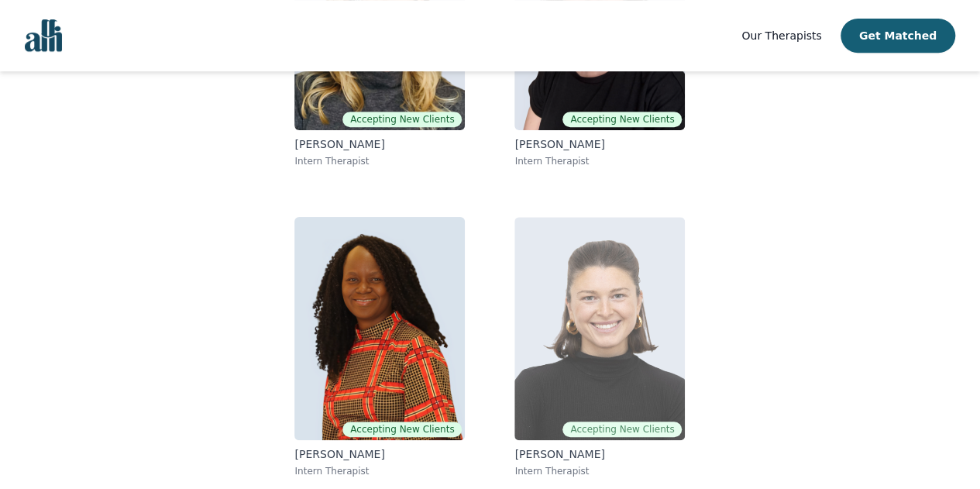  What do you see at coordinates (781, 35) in the screenshot?
I see `a: Our Therapists` at bounding box center [781, 35].